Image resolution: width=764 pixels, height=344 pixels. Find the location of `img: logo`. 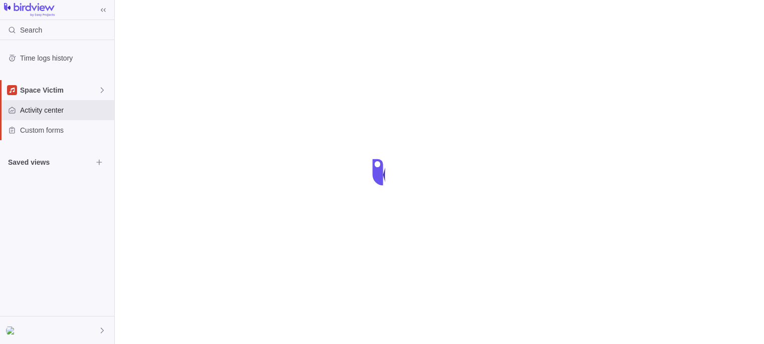

img: logo is located at coordinates (29, 10).